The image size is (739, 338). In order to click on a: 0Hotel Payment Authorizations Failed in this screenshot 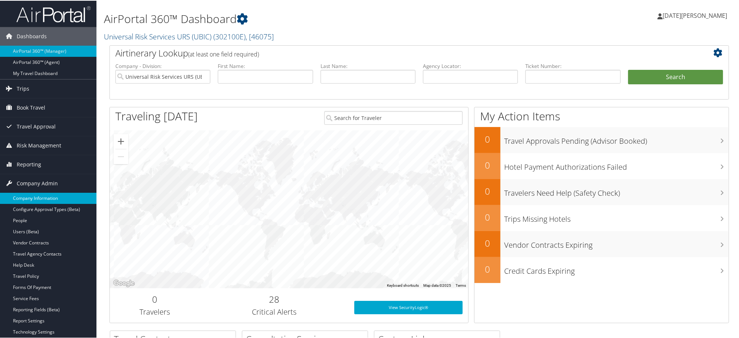, I will do `click(601, 165)`.